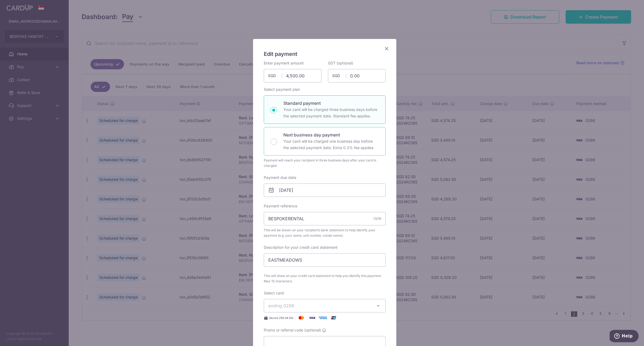 Image resolution: width=644 pixels, height=346 pixels. I want to click on label: GST (optional), so click(340, 63).